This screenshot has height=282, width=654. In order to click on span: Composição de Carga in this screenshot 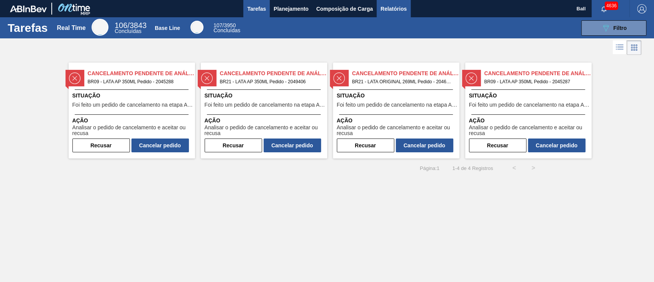, I will do `click(345, 9)`.